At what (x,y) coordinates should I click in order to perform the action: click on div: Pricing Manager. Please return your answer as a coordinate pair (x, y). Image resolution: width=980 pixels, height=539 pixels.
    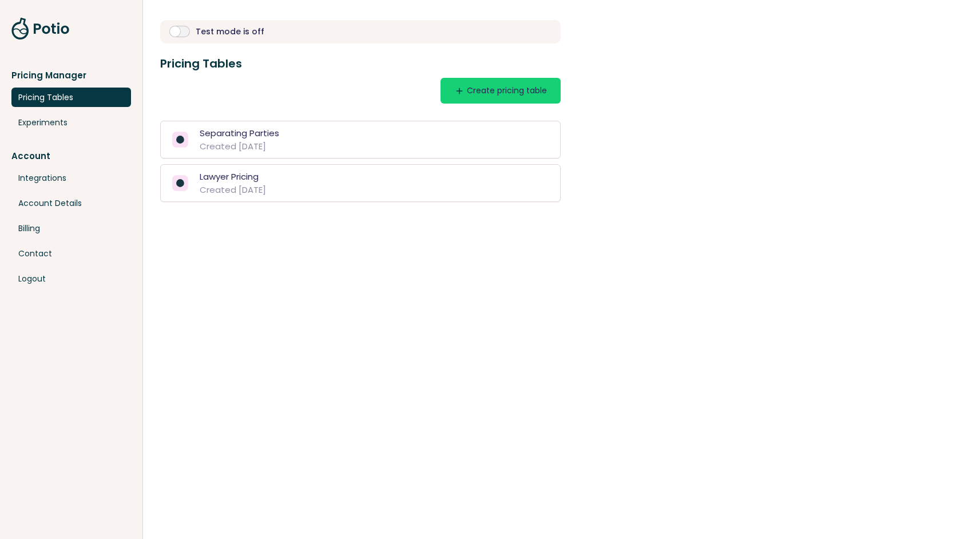
    Looking at the image, I should click on (71, 75).